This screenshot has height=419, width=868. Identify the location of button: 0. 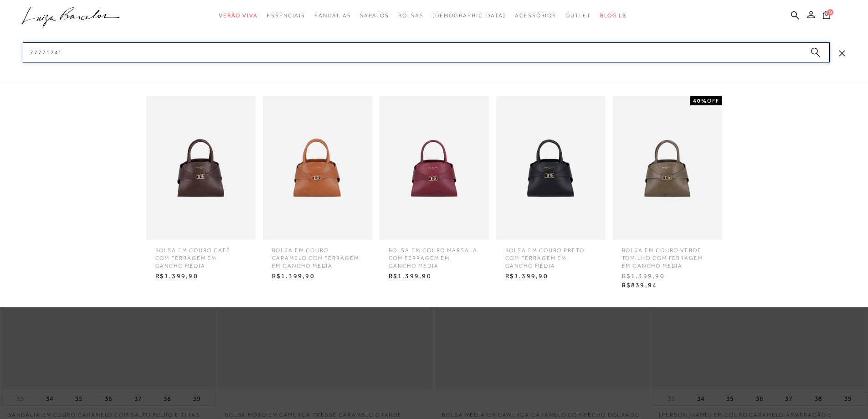
(827, 16).